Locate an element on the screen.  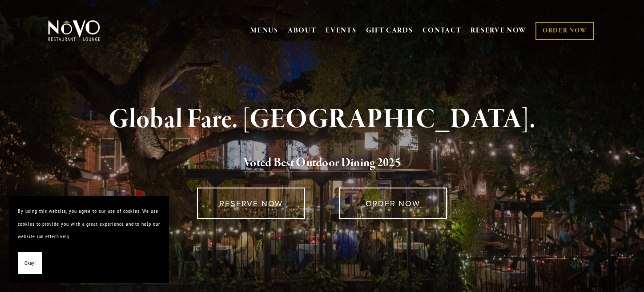
a: EVENTS is located at coordinates (341, 30).